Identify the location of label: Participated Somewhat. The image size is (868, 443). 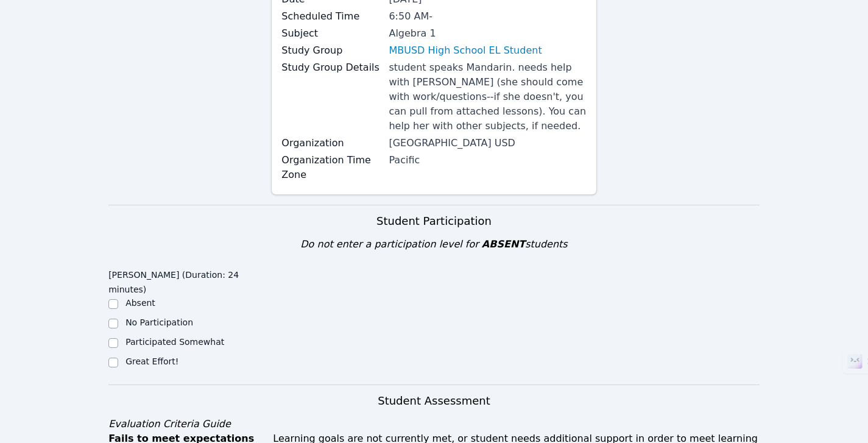
(175, 342).